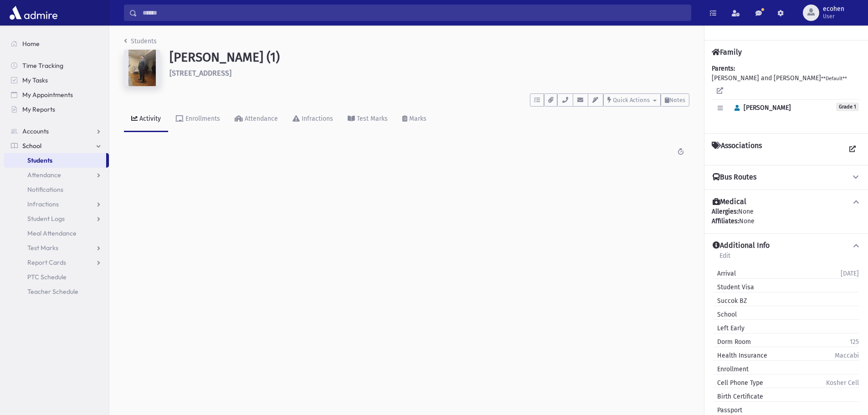  What do you see at coordinates (317, 118) in the screenshot?
I see `div: Infractions` at bounding box center [317, 118].